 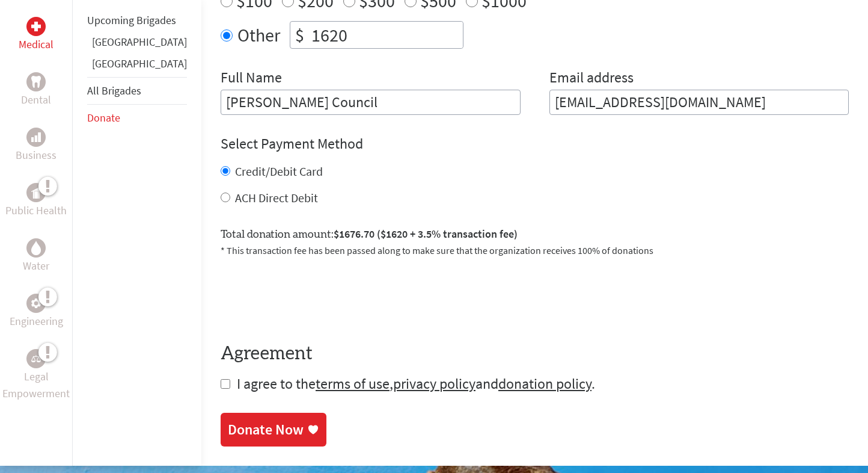 I want to click on a: donation policy, so click(x=545, y=383).